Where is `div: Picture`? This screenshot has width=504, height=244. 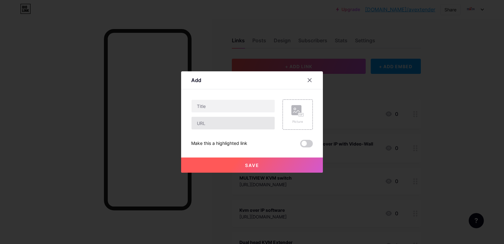
div: Picture is located at coordinates (298, 121).